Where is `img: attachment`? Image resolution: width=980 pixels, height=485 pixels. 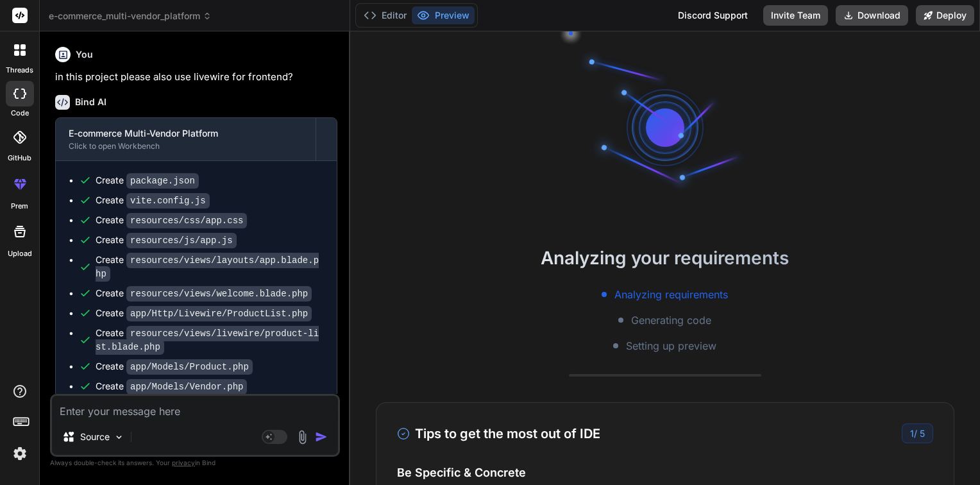
img: attachment is located at coordinates (302, 436).